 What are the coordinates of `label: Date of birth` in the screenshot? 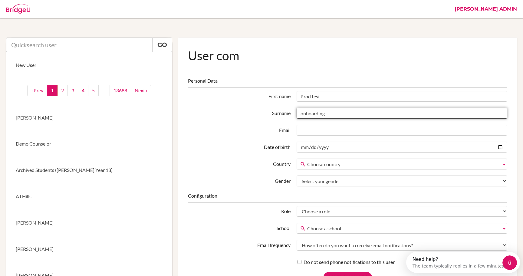 It's located at (239, 146).